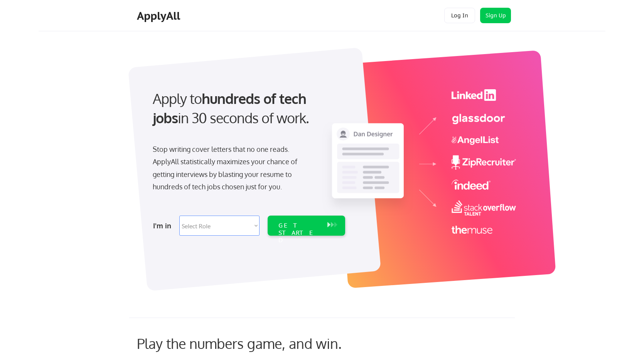  What do you see at coordinates (299, 233) in the screenshot?
I see `div: GET STARTED` at bounding box center [299, 233].